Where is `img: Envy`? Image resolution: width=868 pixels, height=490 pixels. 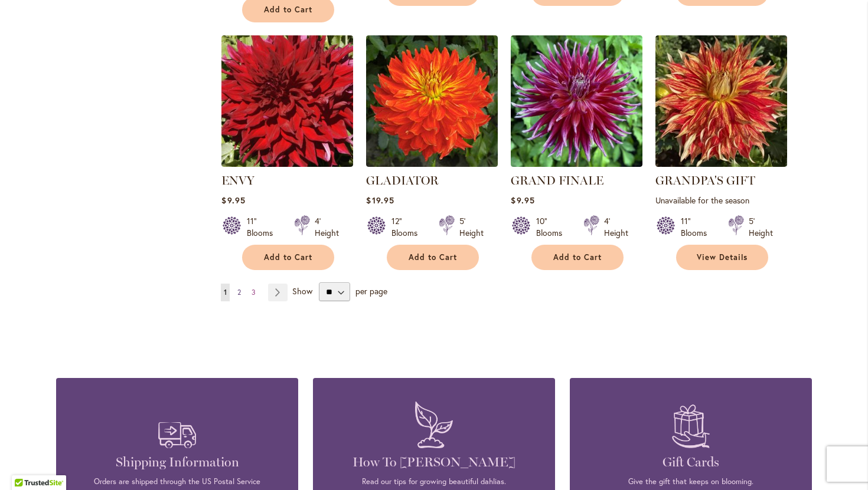
img: Envy is located at coordinates (287, 101).